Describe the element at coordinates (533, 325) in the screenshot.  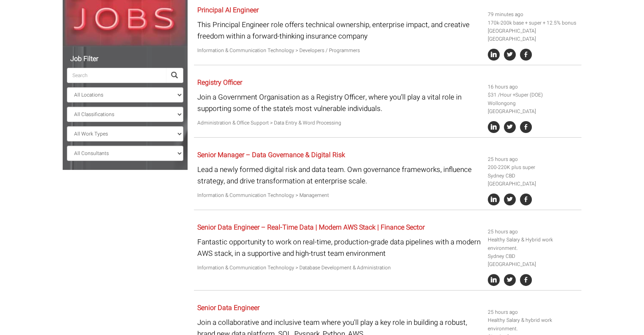
I see `li: Healthy Salary & hybrid work environment.` at that location.